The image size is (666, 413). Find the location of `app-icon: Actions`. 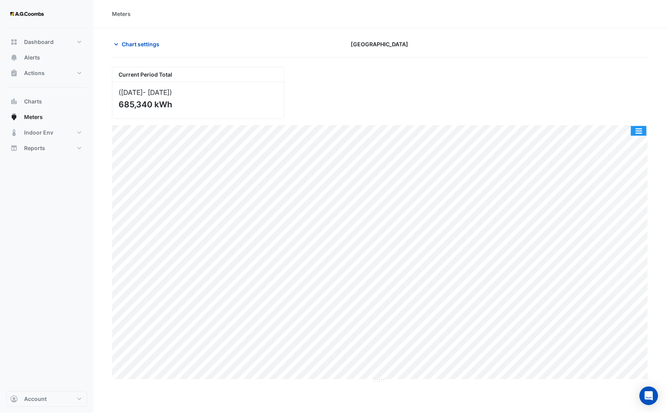

app-icon: Actions is located at coordinates (14, 73).